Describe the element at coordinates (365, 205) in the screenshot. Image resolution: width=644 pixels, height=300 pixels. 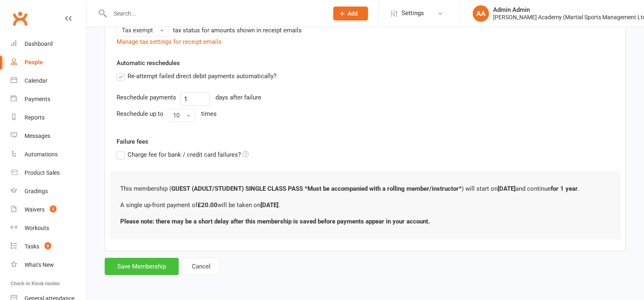
I see `p: A single up-front payment of will be taken on .` at that location.